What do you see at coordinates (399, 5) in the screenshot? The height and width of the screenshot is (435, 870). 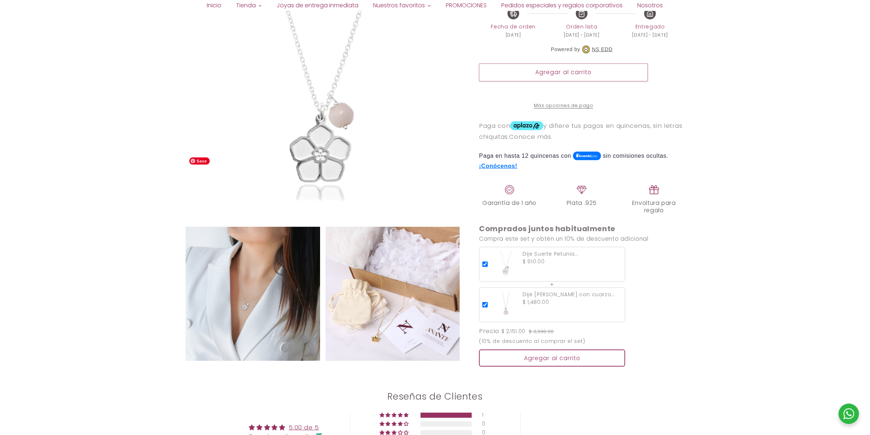 I see `span: Nuestros favoritos` at bounding box center [399, 5].